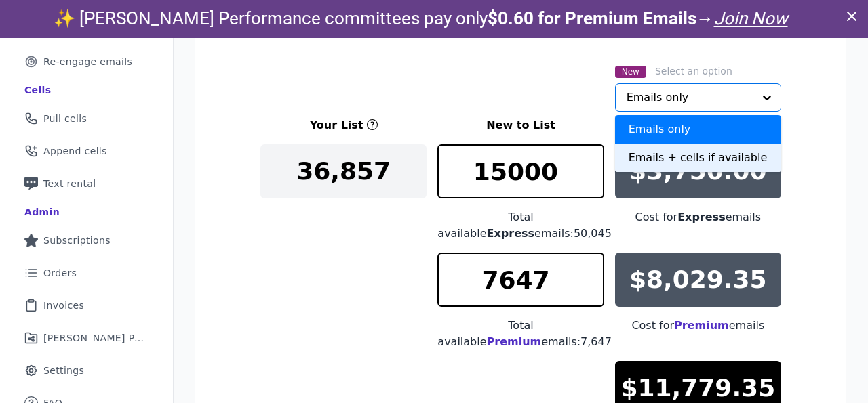  Describe the element at coordinates (65, 118) in the screenshot. I see `span: Pull cells` at that location.